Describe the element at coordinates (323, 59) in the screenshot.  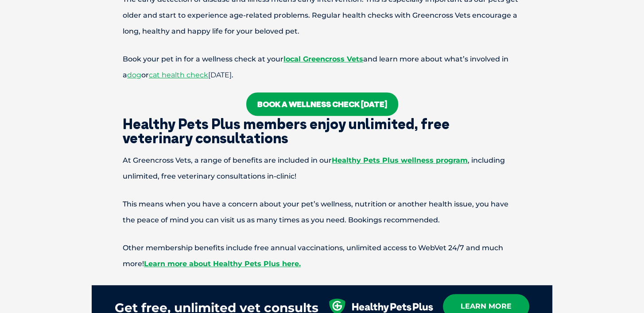
I see `a: local Greencross Vets` at that location.